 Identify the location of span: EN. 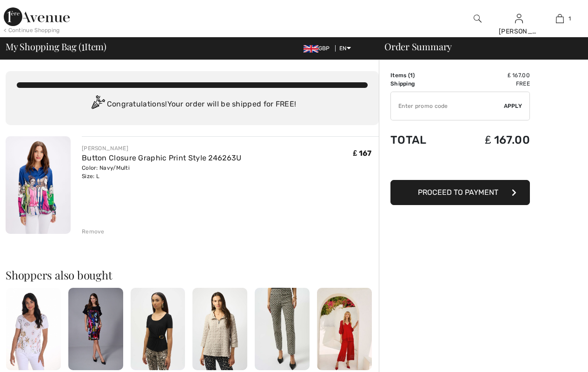
(345, 48).